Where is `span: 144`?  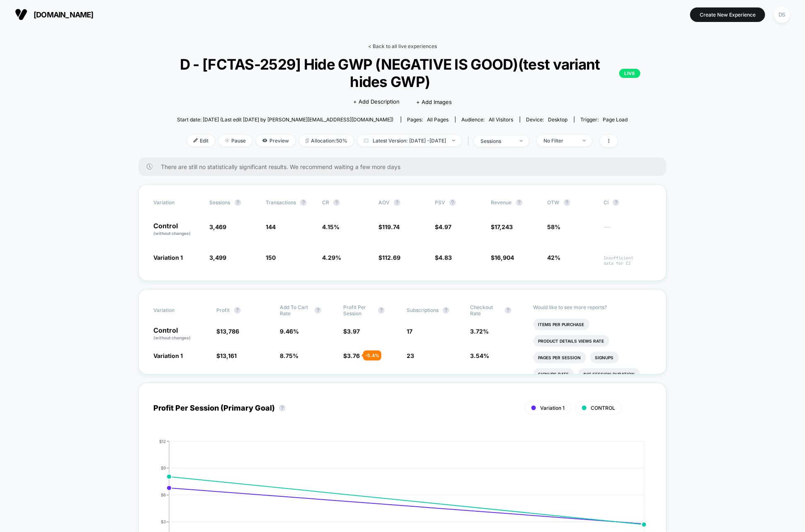 span: 144 is located at coordinates (270, 227).